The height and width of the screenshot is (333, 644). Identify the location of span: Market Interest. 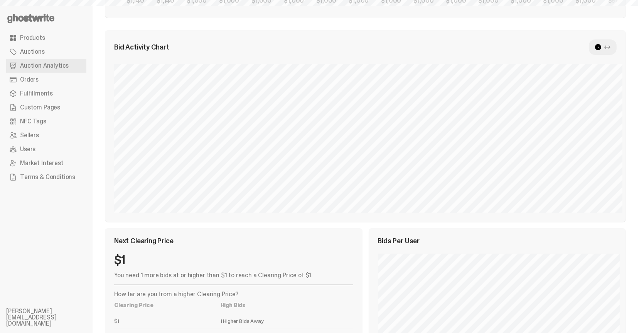
(42, 163).